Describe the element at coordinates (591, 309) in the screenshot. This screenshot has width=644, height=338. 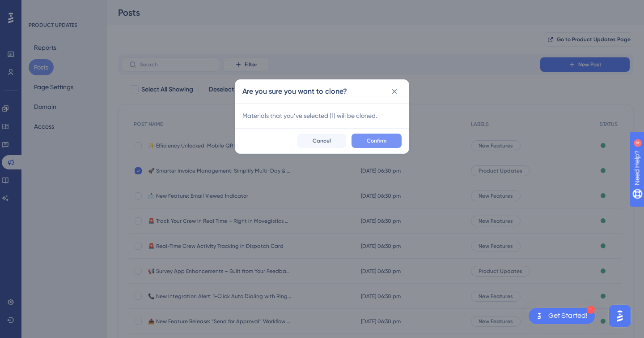
I see `div: 1` at that location.